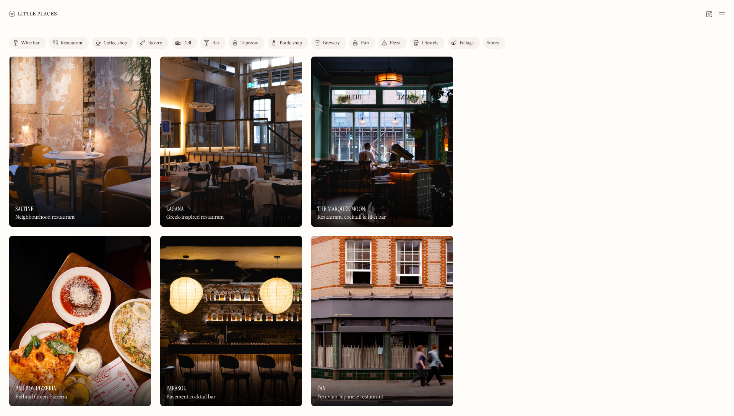 Image resolution: width=734 pixels, height=416 pixels. I want to click on div: Peruvian-Japanese restaurant, so click(350, 397).